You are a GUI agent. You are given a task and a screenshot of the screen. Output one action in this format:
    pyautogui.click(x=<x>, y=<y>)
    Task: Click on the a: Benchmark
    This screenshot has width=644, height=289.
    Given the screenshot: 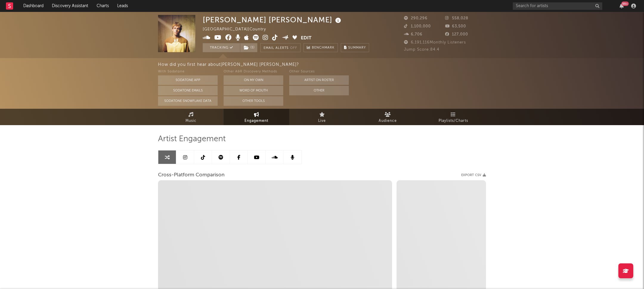 What is the action you would take?
    pyautogui.click(x=320, y=47)
    